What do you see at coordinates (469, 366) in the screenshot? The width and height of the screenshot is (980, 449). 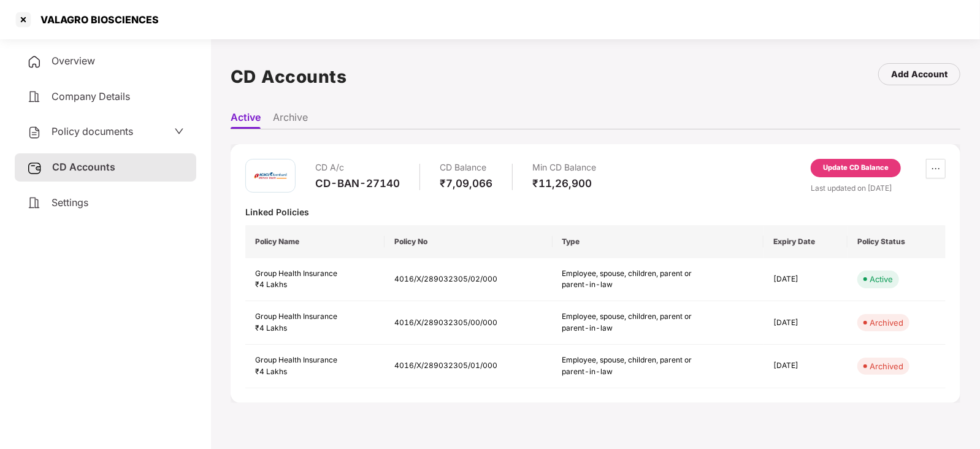 I see `td: 4016/X/289032305/01/000` at bounding box center [469, 366].